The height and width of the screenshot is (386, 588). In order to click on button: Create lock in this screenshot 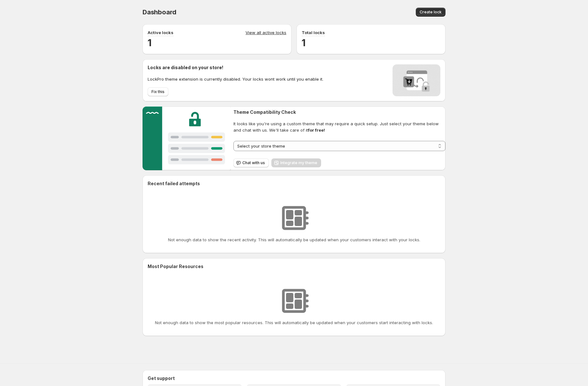, I will do `click(431, 12)`.